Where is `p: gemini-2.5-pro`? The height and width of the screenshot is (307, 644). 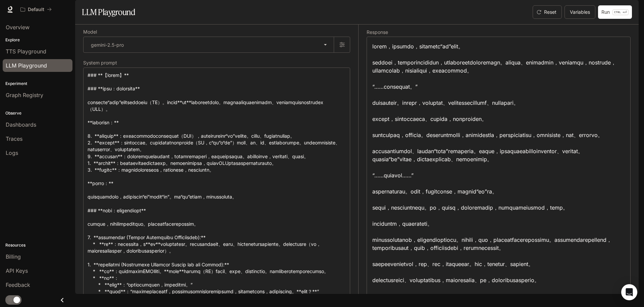
p: gemini-2.5-pro is located at coordinates (107, 44).